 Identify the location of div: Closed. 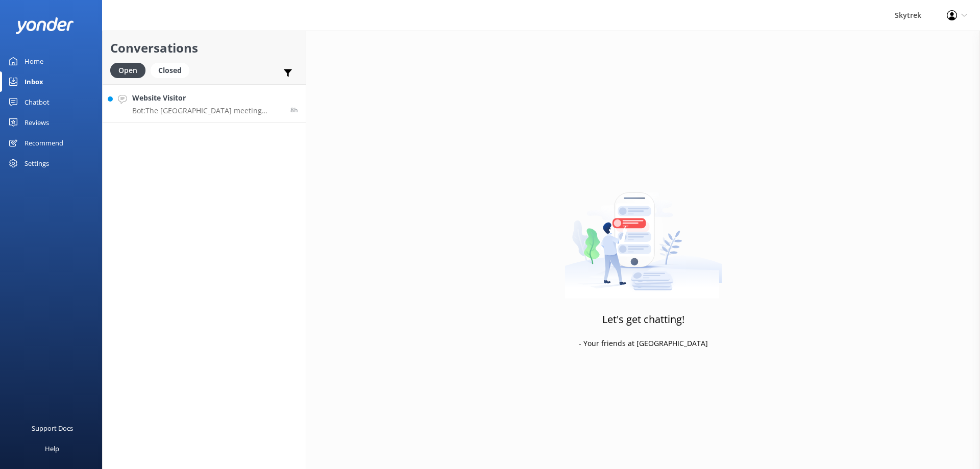
(170, 71).